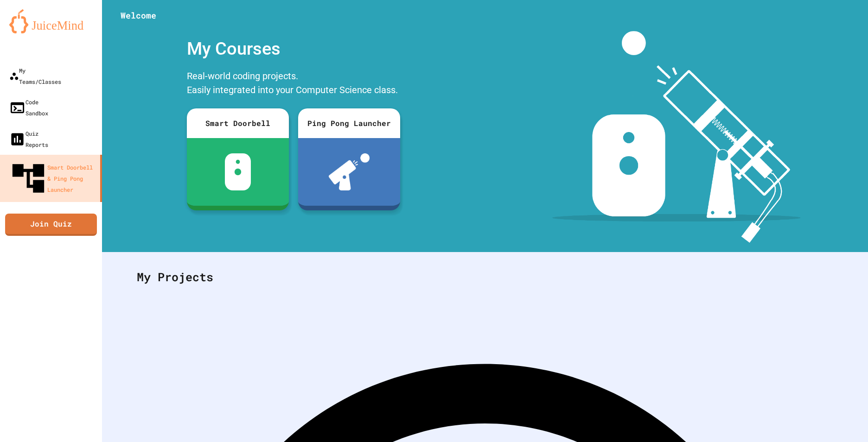 The image size is (868, 442). Describe the element at coordinates (51, 22) in the screenshot. I see `img: logo-orange.svg` at that location.